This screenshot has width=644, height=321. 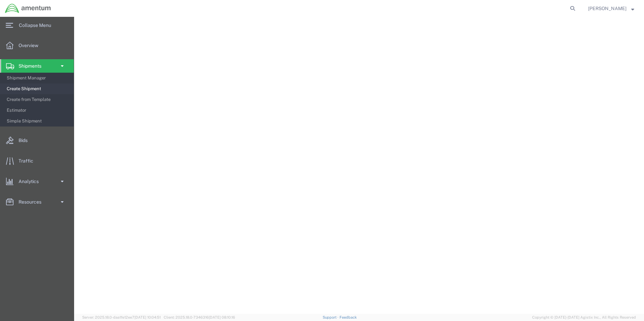 I want to click on a: Resources, so click(x=37, y=202).